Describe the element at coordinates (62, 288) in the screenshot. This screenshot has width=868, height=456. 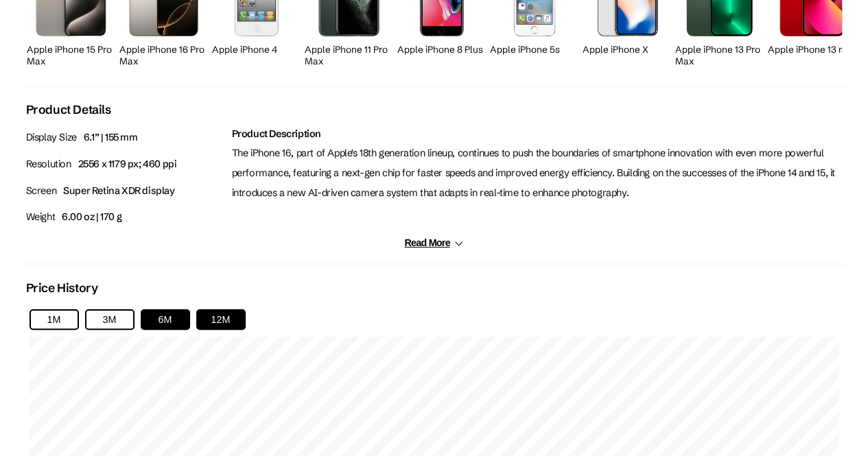
I see `h2: Price History` at that location.